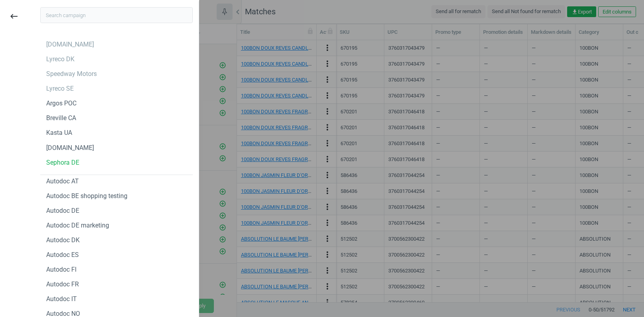  What do you see at coordinates (62, 103) in the screenshot?
I see `div: Argos POC` at bounding box center [62, 103].